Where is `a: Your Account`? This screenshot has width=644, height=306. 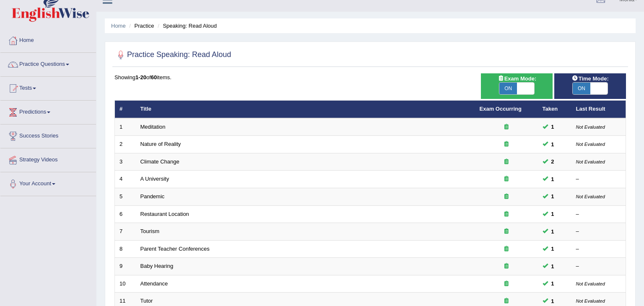
a: Your Account is located at coordinates (48, 182).